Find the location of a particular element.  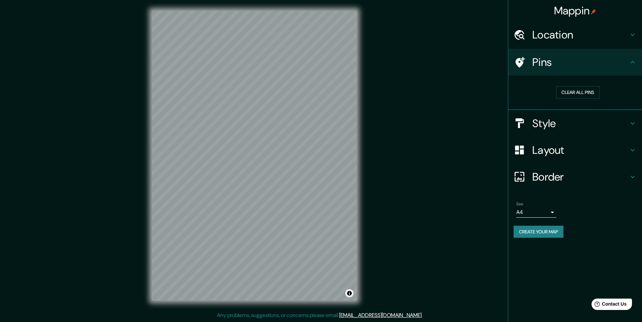

div: A4 is located at coordinates (536, 212).